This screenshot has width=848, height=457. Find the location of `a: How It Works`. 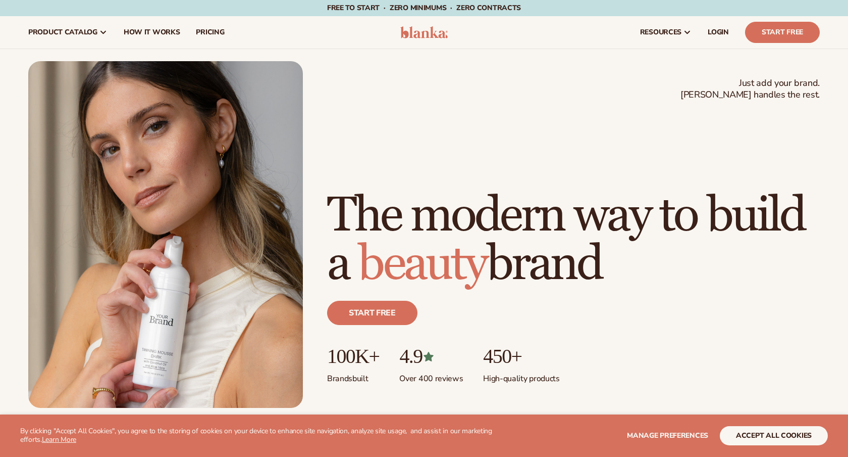

a: How It Works is located at coordinates (152, 32).